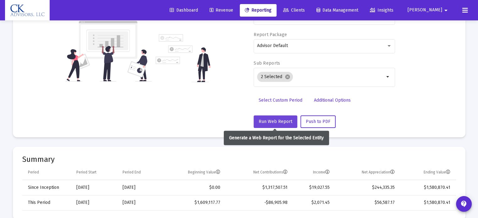 This screenshot has width=478, height=218. I want to click on td: $1,317,507.51, so click(258, 188).